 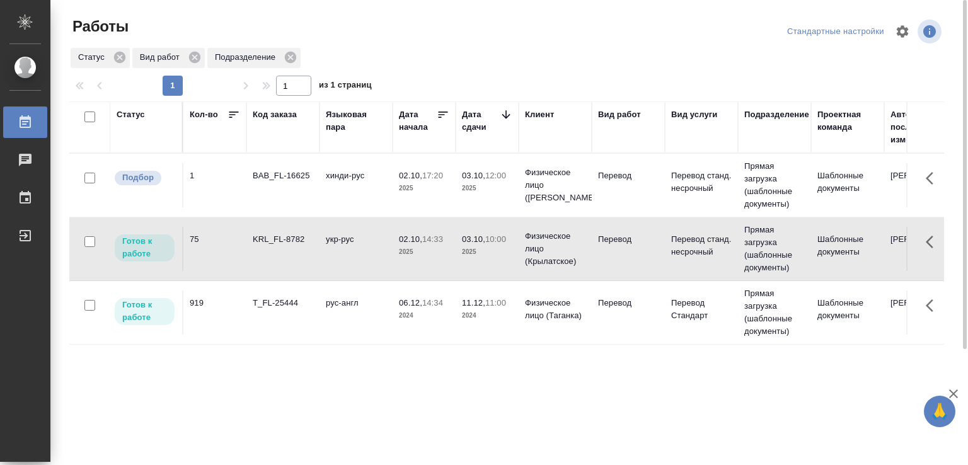 I want to click on div: BAB_FL-16625, so click(x=283, y=176).